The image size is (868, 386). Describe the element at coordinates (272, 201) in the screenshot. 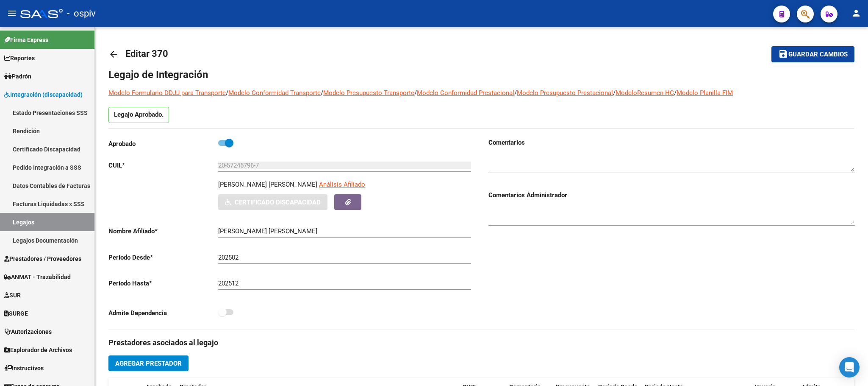

I see `button: Certificado Discapacidad` at that location.